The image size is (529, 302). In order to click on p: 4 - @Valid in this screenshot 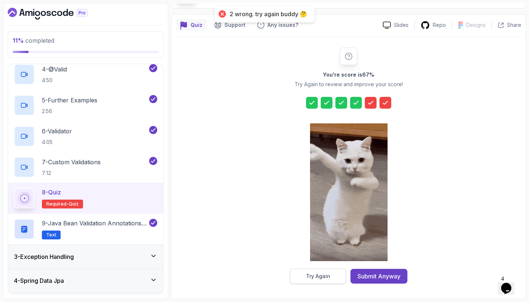, I will do `click(54, 69)`.